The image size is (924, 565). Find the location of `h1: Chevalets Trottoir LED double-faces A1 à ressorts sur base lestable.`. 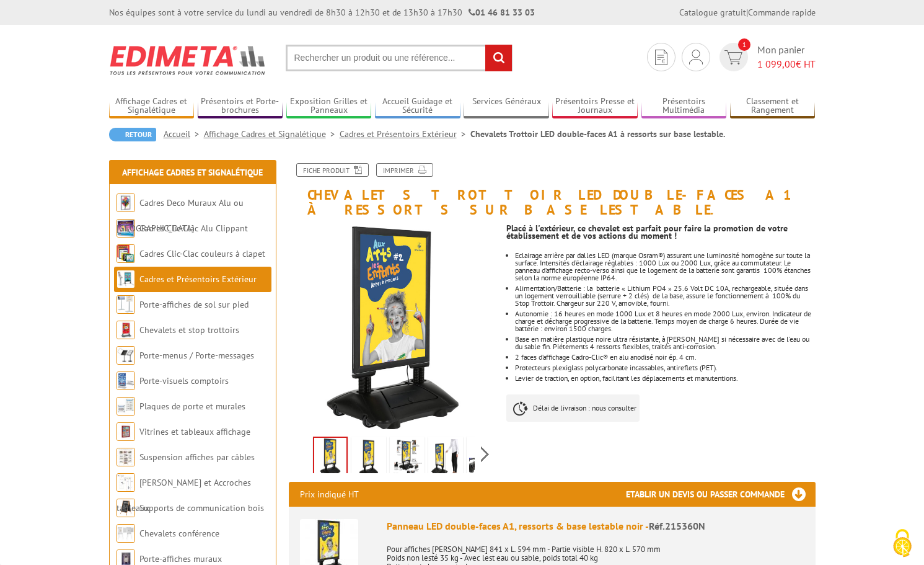

h1: Chevalets Trottoir LED double-faces A1 à ressorts sur base lestable. is located at coordinates (552, 190).